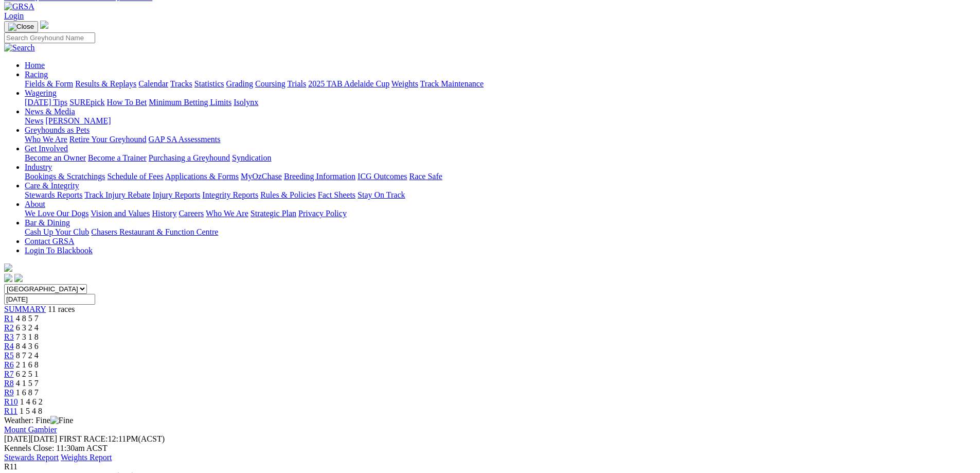 This screenshot has height=473, width=980. I want to click on a: Retire Your Greyhound, so click(108, 139).